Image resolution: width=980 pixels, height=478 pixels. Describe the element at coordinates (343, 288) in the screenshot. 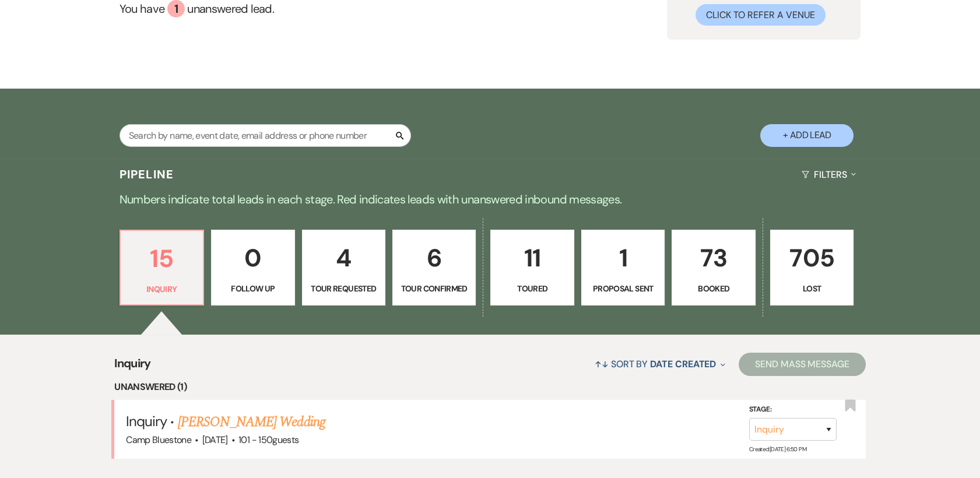

I see `p: Tour Requested` at that location.